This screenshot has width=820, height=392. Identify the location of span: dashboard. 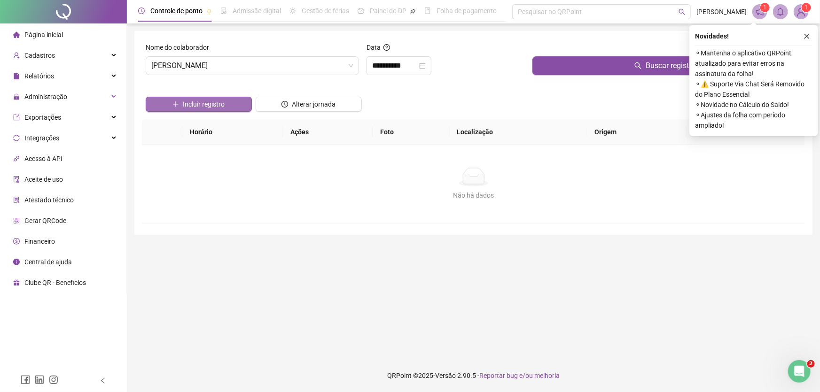
(361, 11).